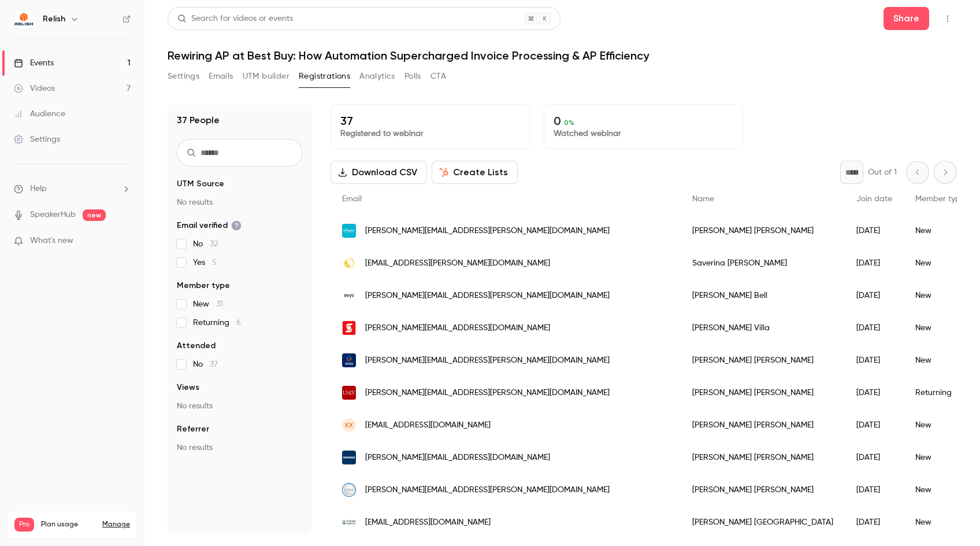 The image size is (980, 546). What do you see at coordinates (475, 172) in the screenshot?
I see `button: Create Lists` at bounding box center [475, 172].